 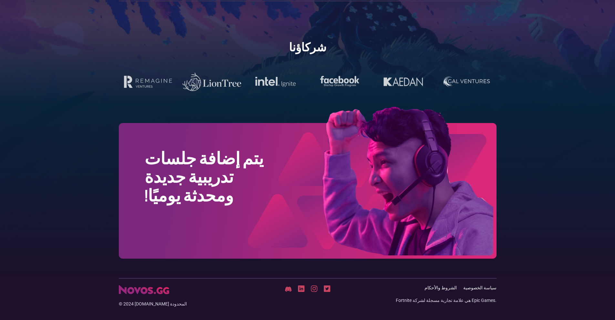 I want to click on font: شركاؤنا, so click(x=308, y=47).